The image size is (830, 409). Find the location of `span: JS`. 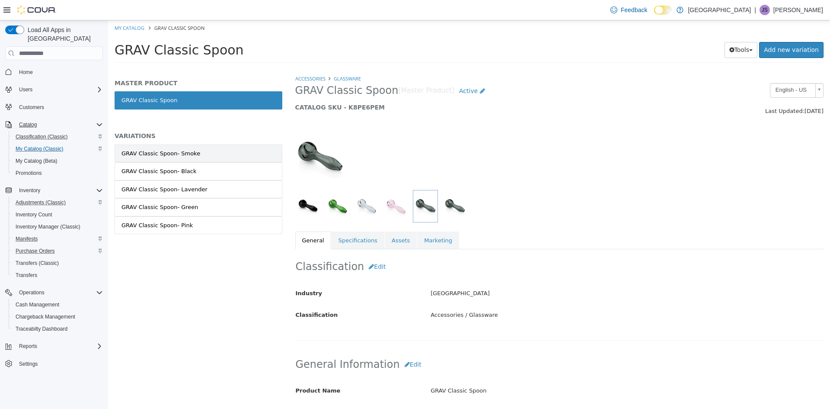

span: JS is located at coordinates (765, 10).